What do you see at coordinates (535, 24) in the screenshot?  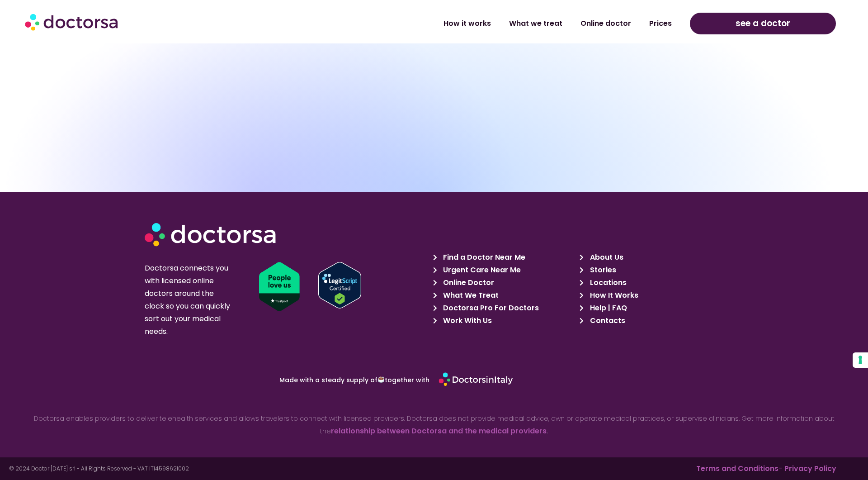 I see `a: What we treat` at bounding box center [535, 24].